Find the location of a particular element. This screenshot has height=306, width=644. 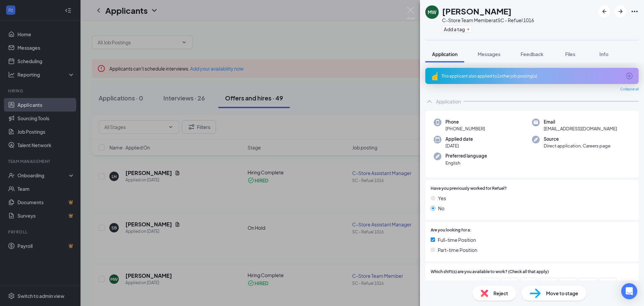

span: No is located at coordinates (441, 208).